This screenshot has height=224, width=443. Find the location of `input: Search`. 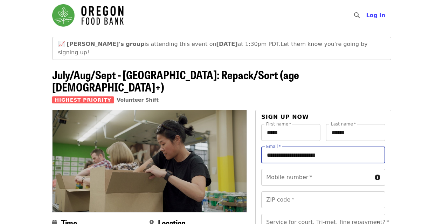

input: Search is located at coordinates (367, 15).